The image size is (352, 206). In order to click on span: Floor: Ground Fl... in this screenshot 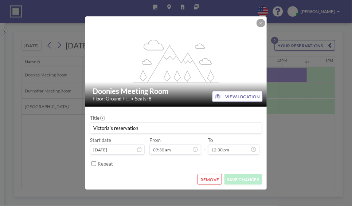, I will do `click(111, 99)`.